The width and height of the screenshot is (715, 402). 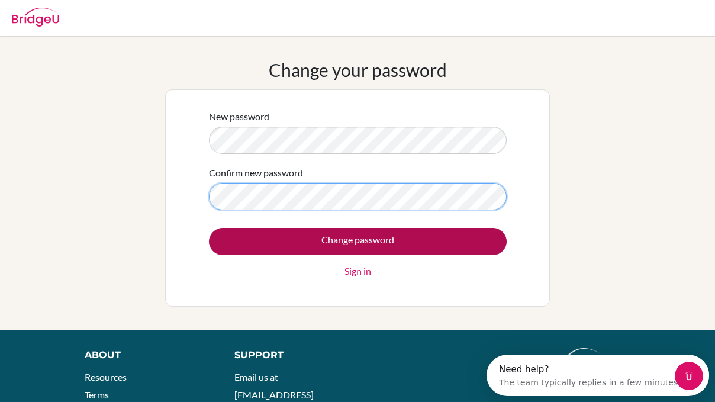 I want to click on div: About, so click(x=146, y=355).